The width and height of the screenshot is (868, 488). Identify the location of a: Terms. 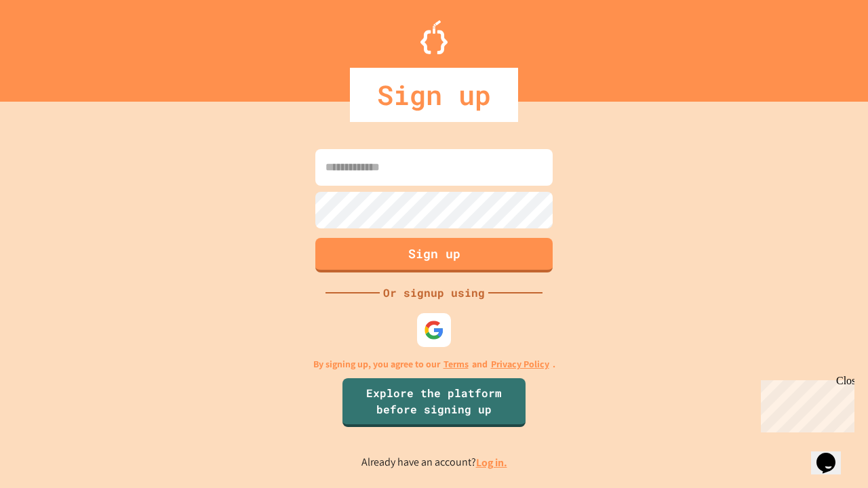
(455, 364).